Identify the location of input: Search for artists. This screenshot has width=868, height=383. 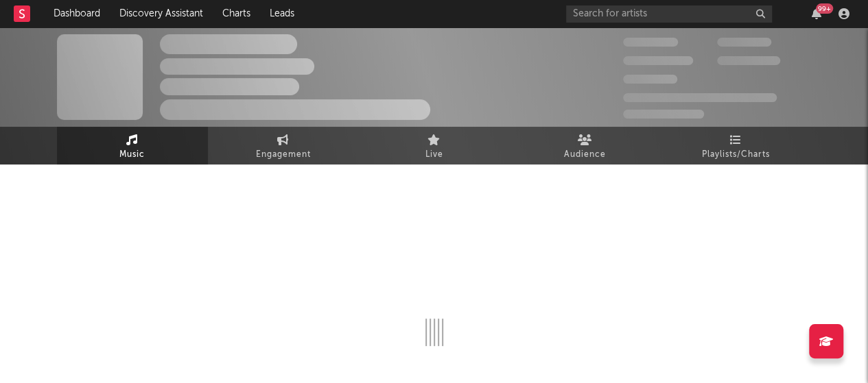
(669, 14).